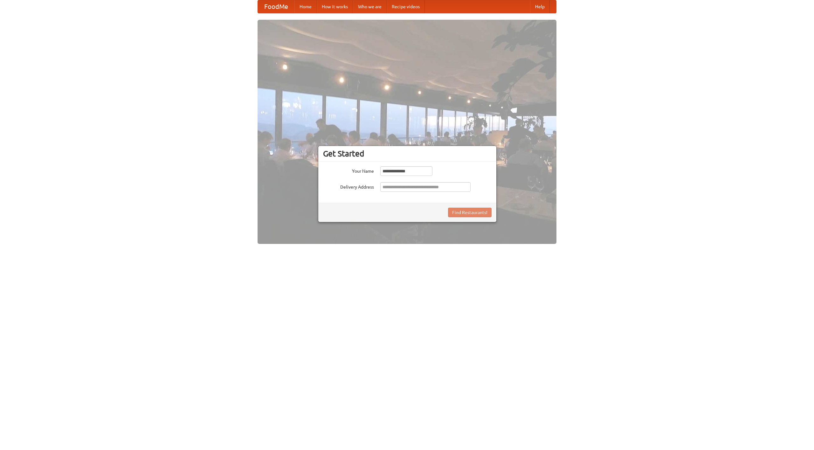 The width and height of the screenshot is (814, 450). What do you see at coordinates (348, 186) in the screenshot?
I see `label: Delivery Address` at bounding box center [348, 186].